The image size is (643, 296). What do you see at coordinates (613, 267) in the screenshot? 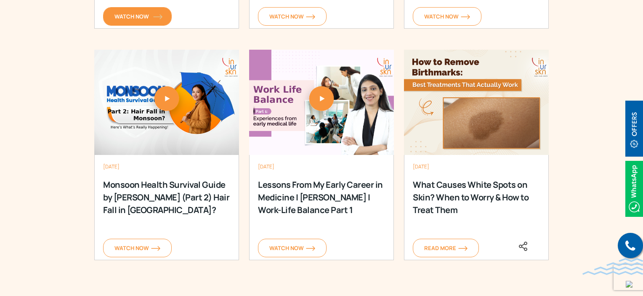
I see `img: bluewave` at bounding box center [613, 267].